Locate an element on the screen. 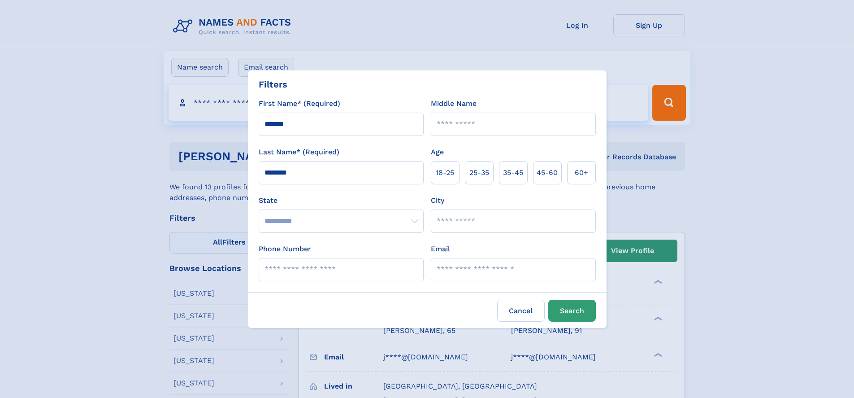 Image resolution: width=854 pixels, height=398 pixels. label: Middle Name is located at coordinates (454, 104).